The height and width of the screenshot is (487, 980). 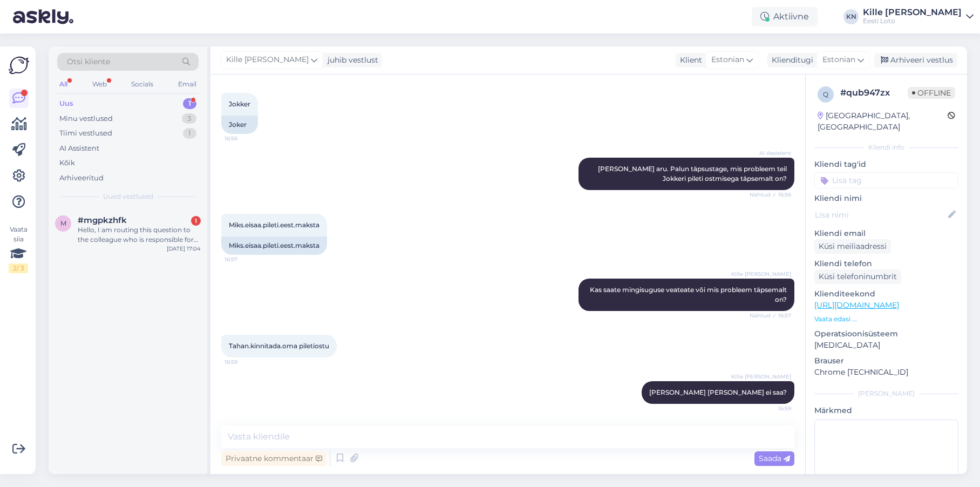 What do you see at coordinates (240, 104) in the screenshot?
I see `span: Jokker` at bounding box center [240, 104].